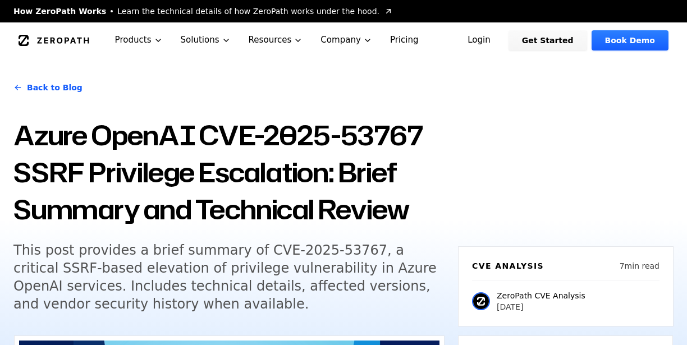  I want to click on a: Pricing, so click(404, 40).